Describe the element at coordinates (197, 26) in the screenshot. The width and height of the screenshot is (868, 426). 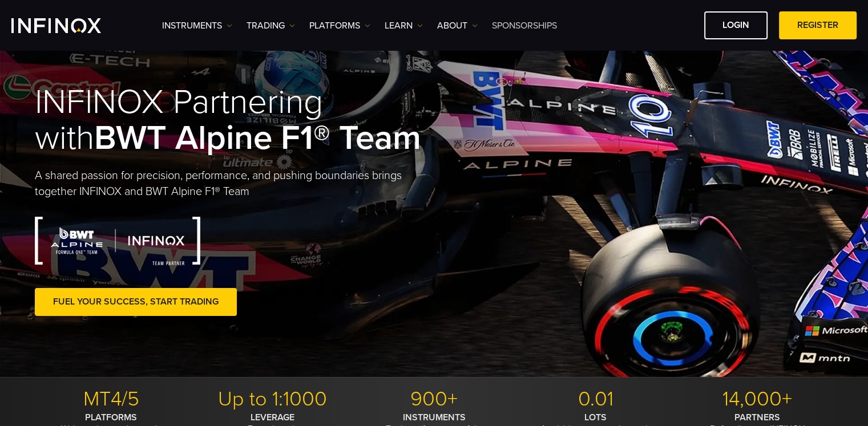
I see `a: Instruments` at that location.